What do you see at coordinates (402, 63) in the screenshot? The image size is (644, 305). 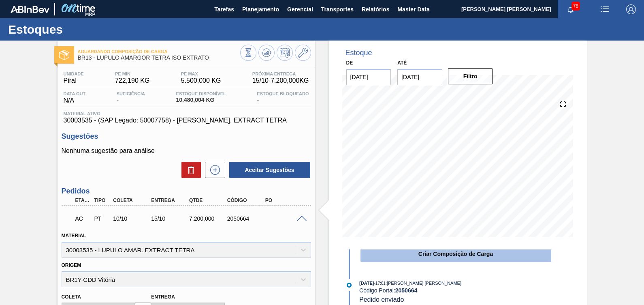 I see `label: Até` at bounding box center [402, 63].